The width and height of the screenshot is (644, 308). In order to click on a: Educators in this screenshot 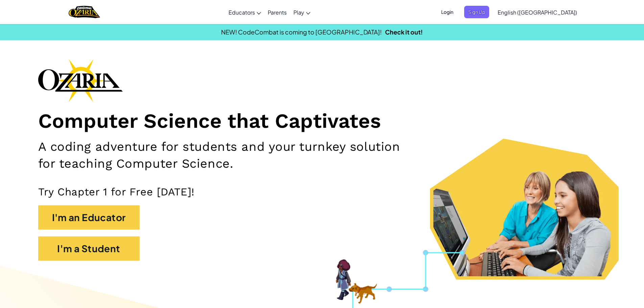, I will do `click(245, 12)`.